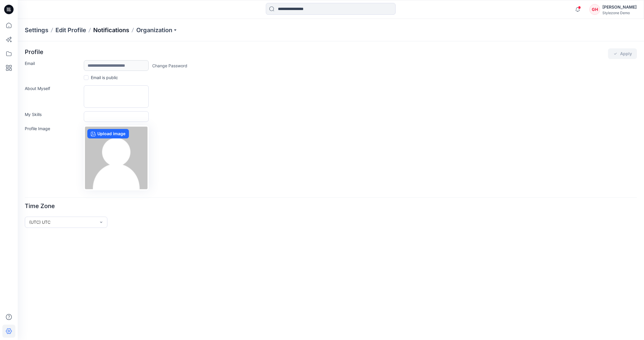 This screenshot has width=644, height=340. Describe the element at coordinates (53, 96) in the screenshot. I see `label: About Myself` at that location.